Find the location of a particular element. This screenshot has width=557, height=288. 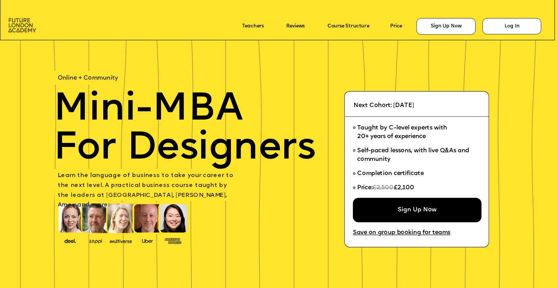

span: Completion certificate is located at coordinates (391, 174).